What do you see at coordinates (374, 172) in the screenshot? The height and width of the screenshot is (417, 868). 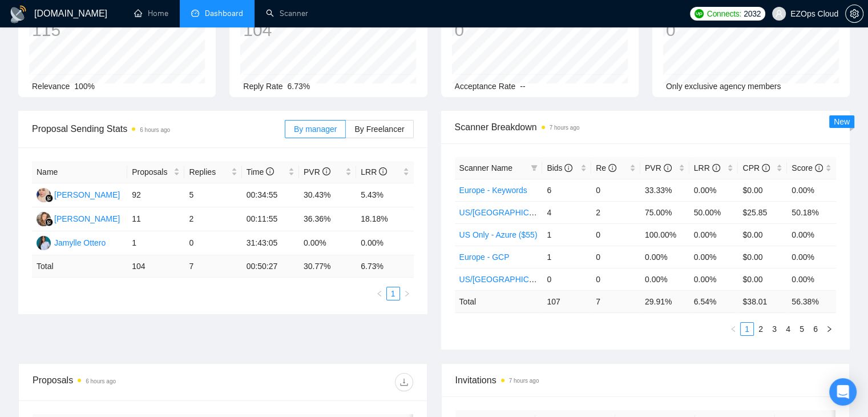 I see `span: LRR` at bounding box center [374, 172].